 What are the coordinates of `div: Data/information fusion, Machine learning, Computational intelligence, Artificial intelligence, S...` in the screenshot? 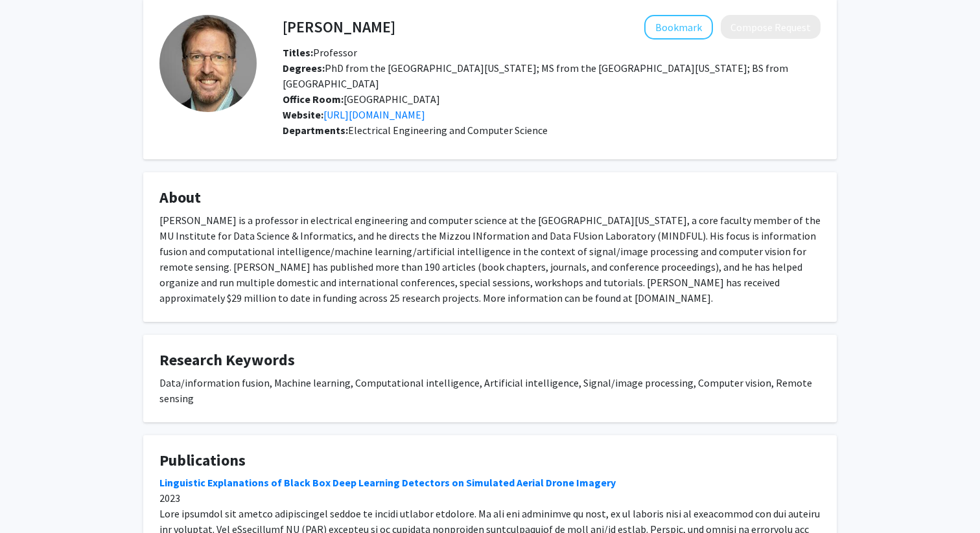 It's located at (490, 390).